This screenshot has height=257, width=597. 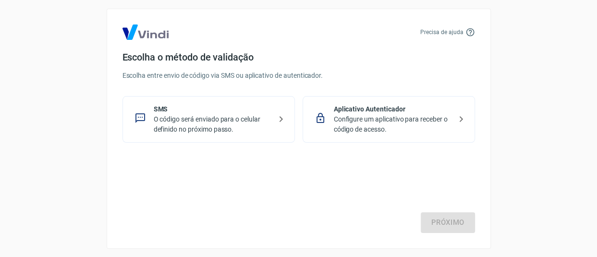 What do you see at coordinates (299, 75) in the screenshot?
I see `p: Escolha entre envio de código via SMS ou aplicativo de autenticador.` at bounding box center [299, 75].